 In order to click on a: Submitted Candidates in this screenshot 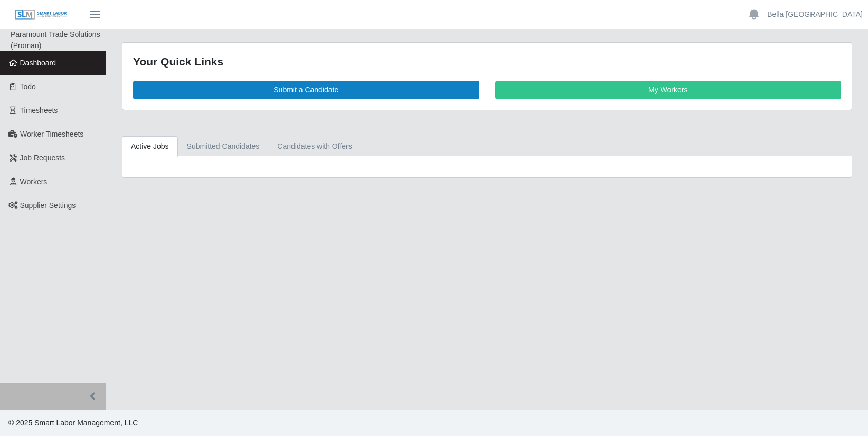, I will do `click(223, 146)`.